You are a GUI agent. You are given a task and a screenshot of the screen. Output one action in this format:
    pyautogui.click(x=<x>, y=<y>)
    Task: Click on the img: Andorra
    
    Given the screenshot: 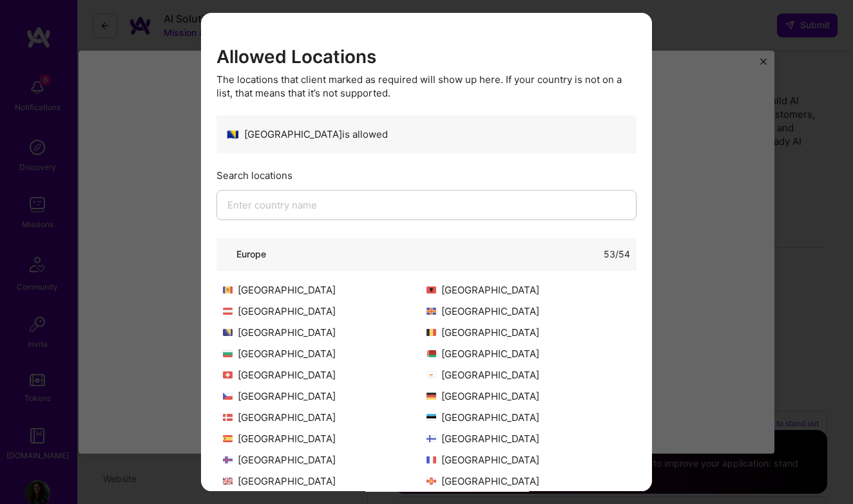 What is the action you would take?
    pyautogui.click(x=228, y=290)
    